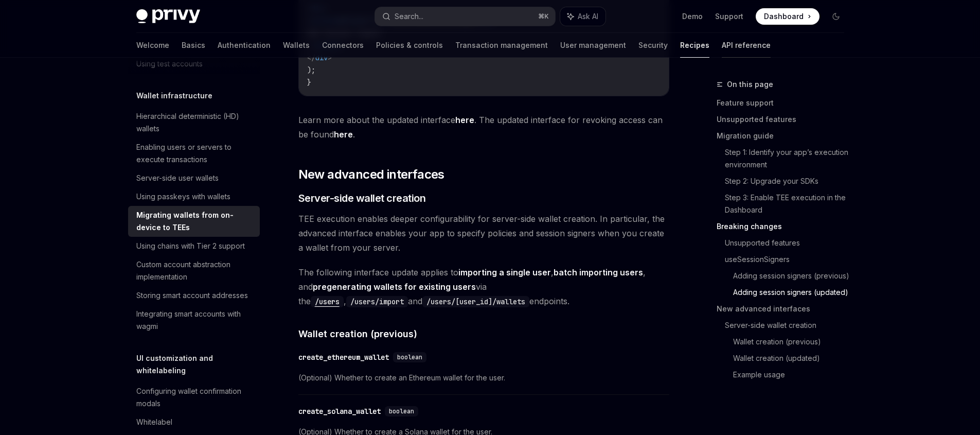  What do you see at coordinates (793, 293) in the screenshot?
I see `a: Adding session signers (updated)` at bounding box center [793, 293].